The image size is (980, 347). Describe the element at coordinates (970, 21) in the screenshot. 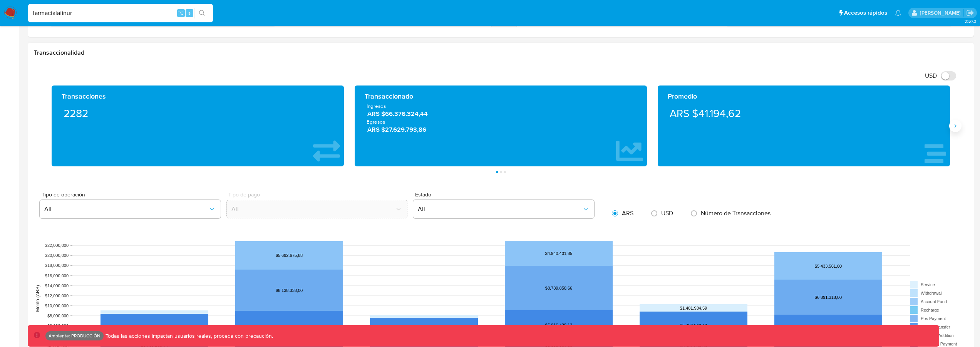

I see `span: 3.157.3` at that location.